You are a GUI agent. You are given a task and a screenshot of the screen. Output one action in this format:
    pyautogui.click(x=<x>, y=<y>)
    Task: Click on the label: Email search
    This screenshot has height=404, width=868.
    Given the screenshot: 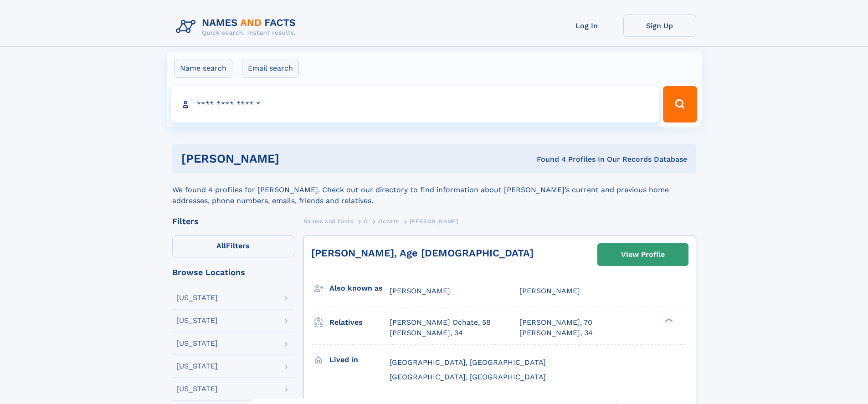 What is the action you would take?
    pyautogui.click(x=270, y=68)
    